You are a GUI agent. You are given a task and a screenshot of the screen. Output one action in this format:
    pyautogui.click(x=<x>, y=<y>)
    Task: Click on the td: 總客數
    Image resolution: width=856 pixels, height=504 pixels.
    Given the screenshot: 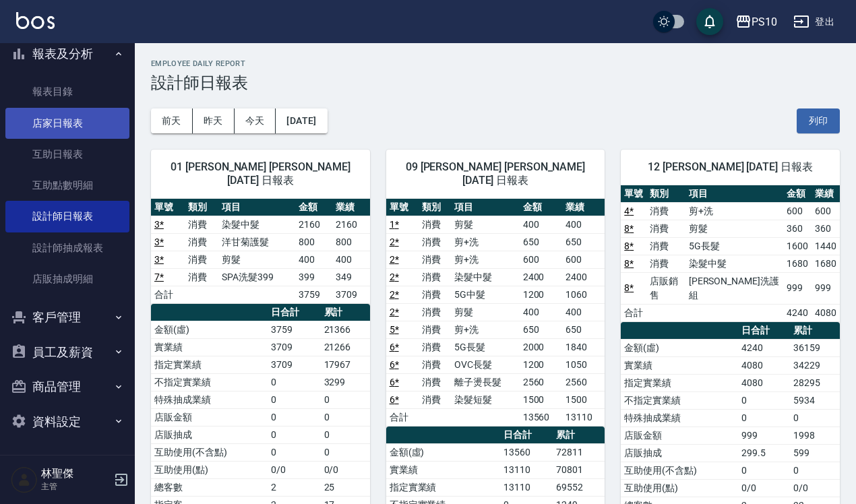 What is the action you would take?
    pyautogui.click(x=209, y=487)
    